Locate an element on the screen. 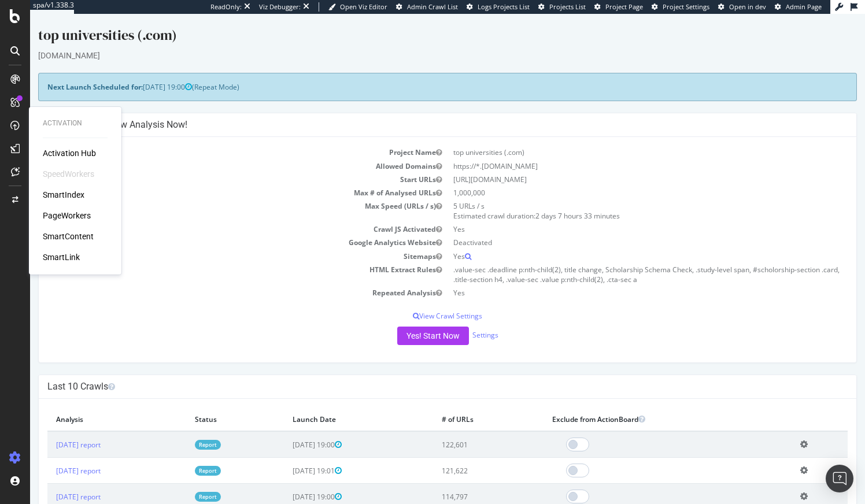 This screenshot has width=865, height=504. td: Project Name is located at coordinates (218, 138).